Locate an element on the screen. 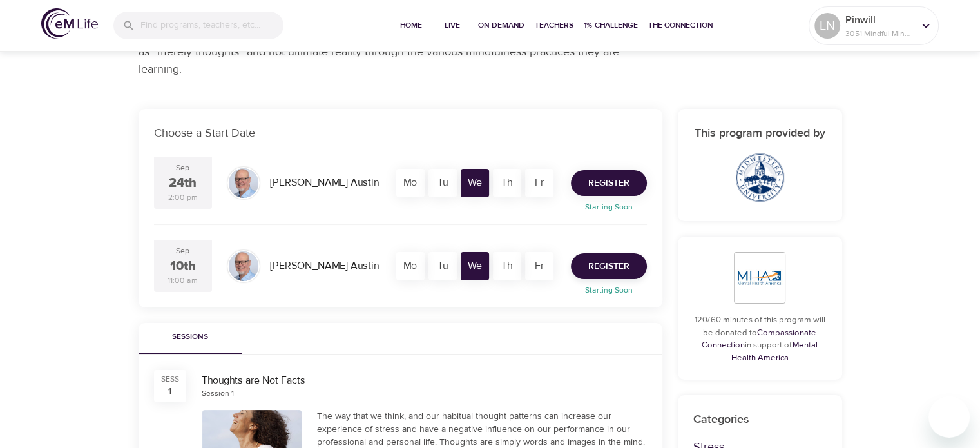 This screenshot has height=448, width=980. span: 1% Challenge is located at coordinates (611, 25).